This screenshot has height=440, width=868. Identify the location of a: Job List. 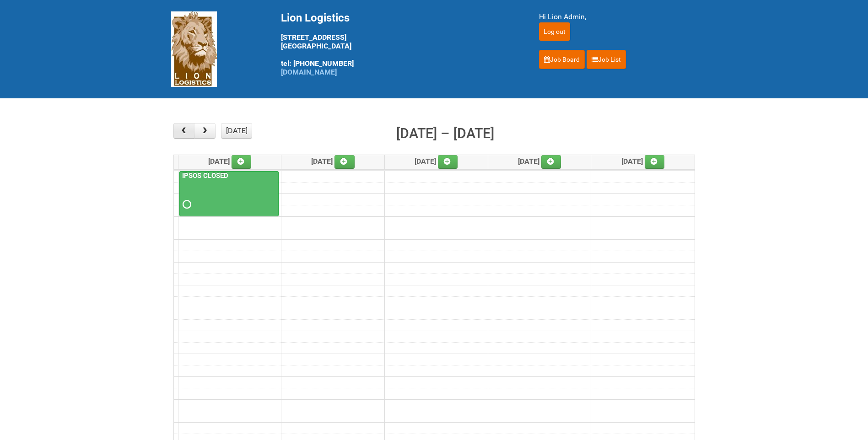
(607, 60).